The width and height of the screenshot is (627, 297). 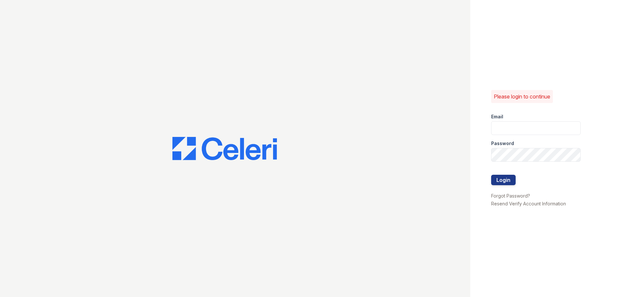 I want to click on a: Resend Verify Account Information, so click(x=528, y=204).